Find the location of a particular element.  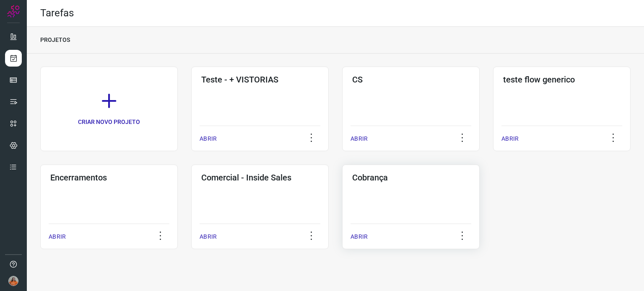

h3: Cobrança is located at coordinates (411, 178).